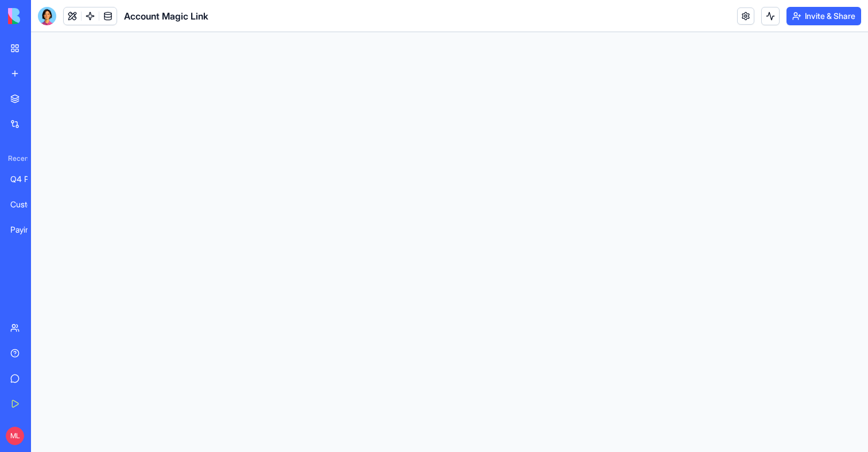 This screenshot has width=868, height=452. Describe the element at coordinates (166, 16) in the screenshot. I see `span: Account Magic Link` at that location.